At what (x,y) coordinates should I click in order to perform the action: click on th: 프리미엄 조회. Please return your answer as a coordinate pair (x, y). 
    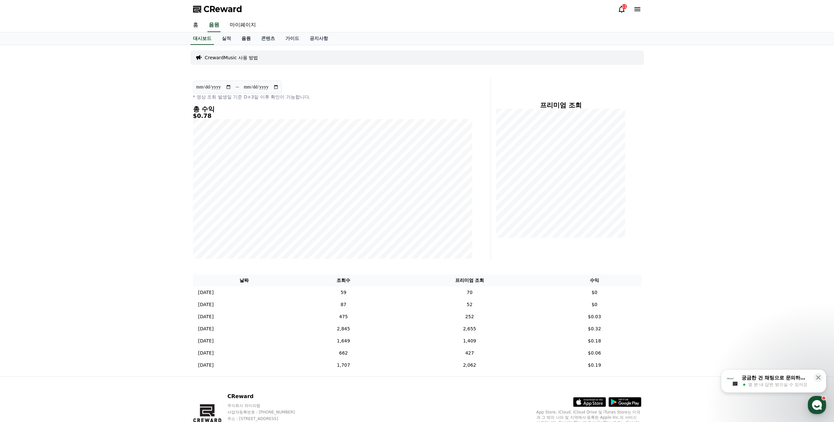
    Looking at the image, I should click on (469, 281).